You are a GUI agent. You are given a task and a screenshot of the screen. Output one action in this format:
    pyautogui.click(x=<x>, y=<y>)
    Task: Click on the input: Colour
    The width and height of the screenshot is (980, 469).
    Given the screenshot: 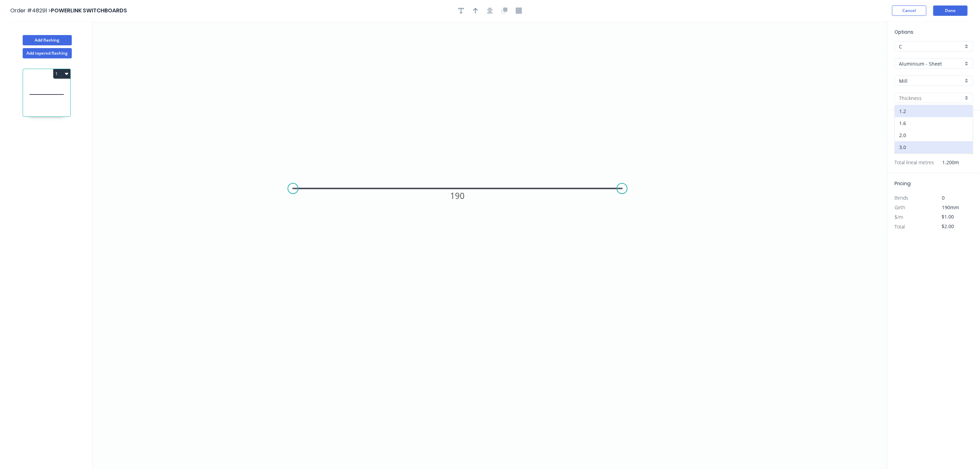 What is the action you would take?
    pyautogui.click(x=931, y=81)
    